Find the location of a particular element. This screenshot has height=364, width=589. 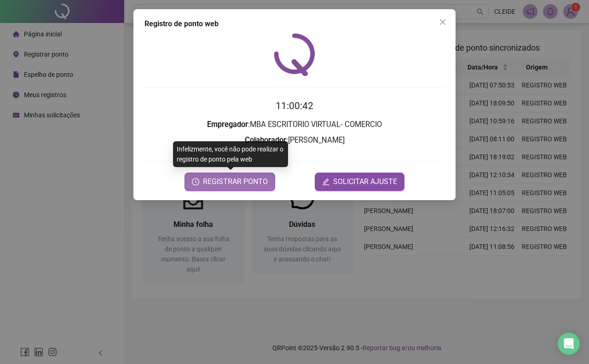

strong: Empregador is located at coordinates (227, 124).